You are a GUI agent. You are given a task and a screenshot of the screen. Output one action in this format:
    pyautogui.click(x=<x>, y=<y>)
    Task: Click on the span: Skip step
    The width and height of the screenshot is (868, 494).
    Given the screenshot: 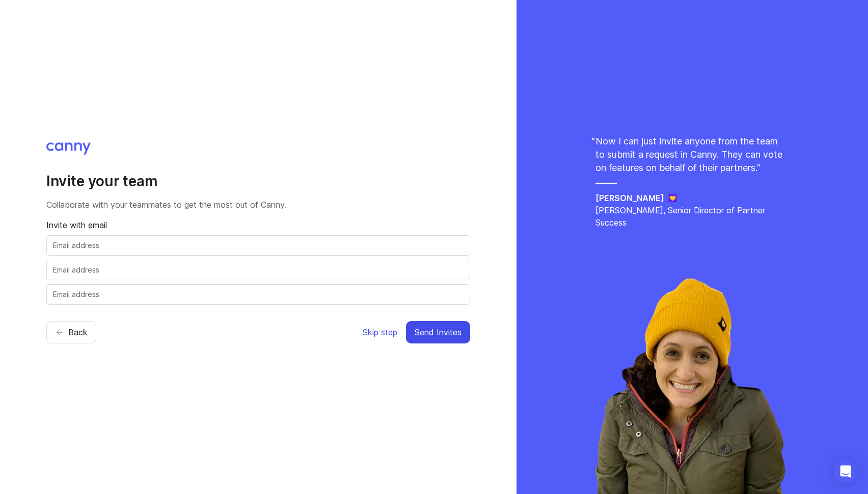 What is the action you would take?
    pyautogui.click(x=380, y=332)
    